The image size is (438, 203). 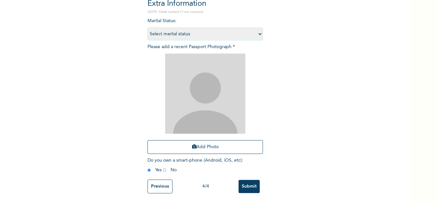 I want to click on input: Submit, so click(x=249, y=186).